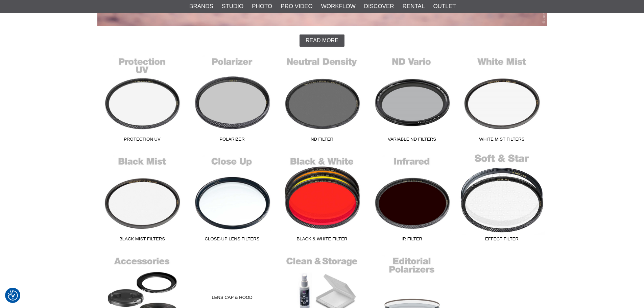 Image resolution: width=644 pixels, height=308 pixels. Describe the element at coordinates (233, 7) in the screenshot. I see `a: Studio` at that location.